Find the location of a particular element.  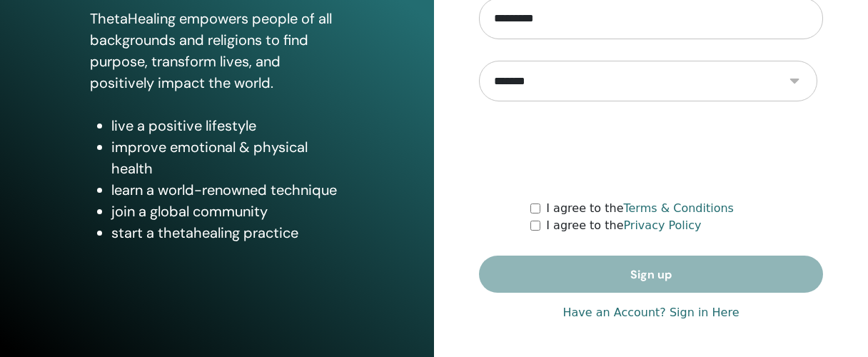

li: improve emotional & physical health is located at coordinates (227, 158).